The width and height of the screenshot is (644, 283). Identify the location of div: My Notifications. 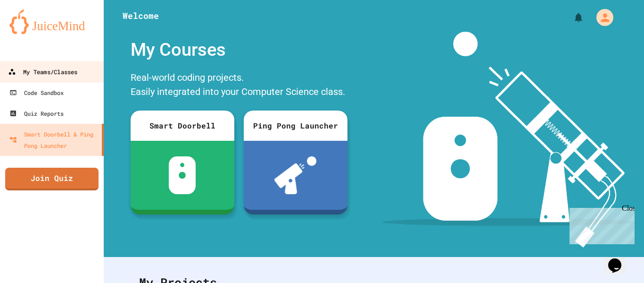
(571, 17).